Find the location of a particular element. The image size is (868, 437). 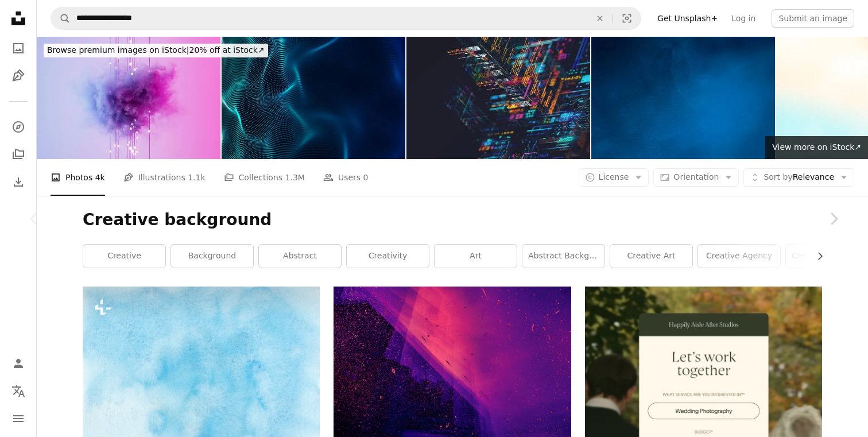

span: 1.1k is located at coordinates (196, 177).